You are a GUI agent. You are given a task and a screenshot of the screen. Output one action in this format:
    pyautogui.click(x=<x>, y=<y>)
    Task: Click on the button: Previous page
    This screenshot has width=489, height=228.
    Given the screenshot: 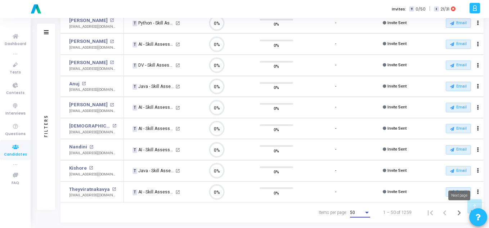 What is the action you would take?
    pyautogui.click(x=445, y=213)
    